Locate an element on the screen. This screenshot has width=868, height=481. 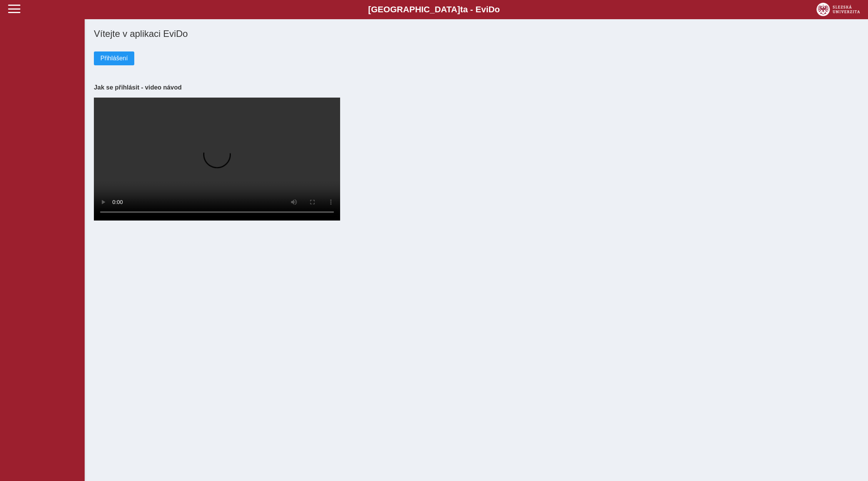
video: Your browser does not support the video tag. is located at coordinates (217, 159).